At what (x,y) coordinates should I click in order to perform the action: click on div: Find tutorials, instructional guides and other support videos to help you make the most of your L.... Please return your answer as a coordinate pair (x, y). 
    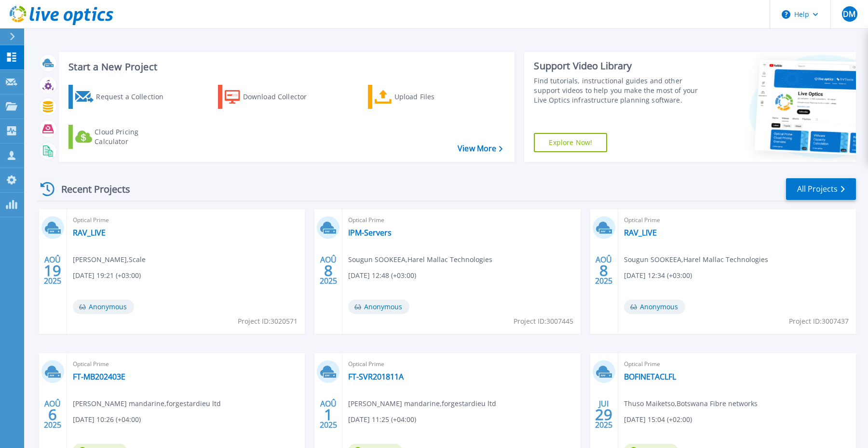
    Looking at the image, I should click on (618, 91).